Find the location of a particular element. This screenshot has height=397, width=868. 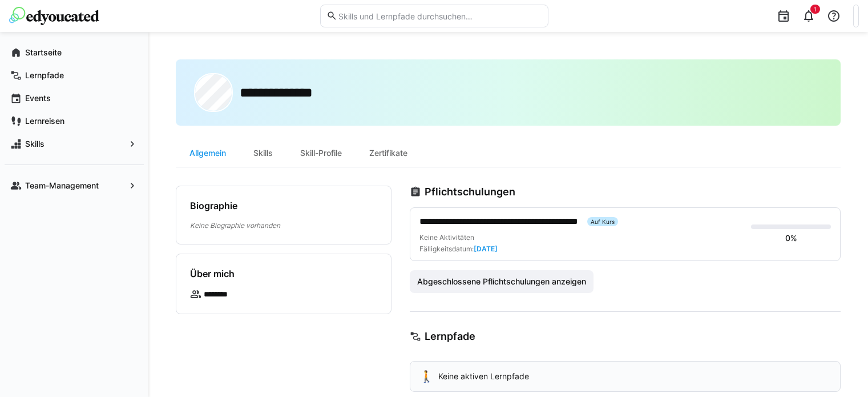

span: Keine Aktivitäten is located at coordinates (447, 237).